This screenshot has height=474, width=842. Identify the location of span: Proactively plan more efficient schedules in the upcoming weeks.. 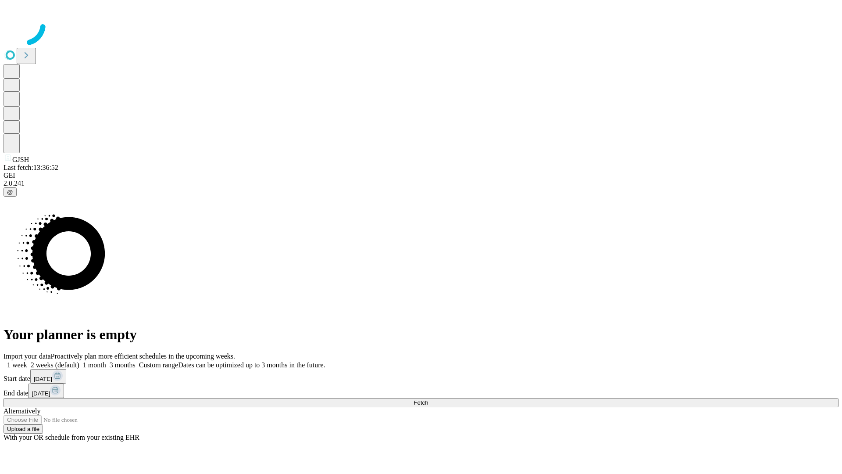
(143, 356).